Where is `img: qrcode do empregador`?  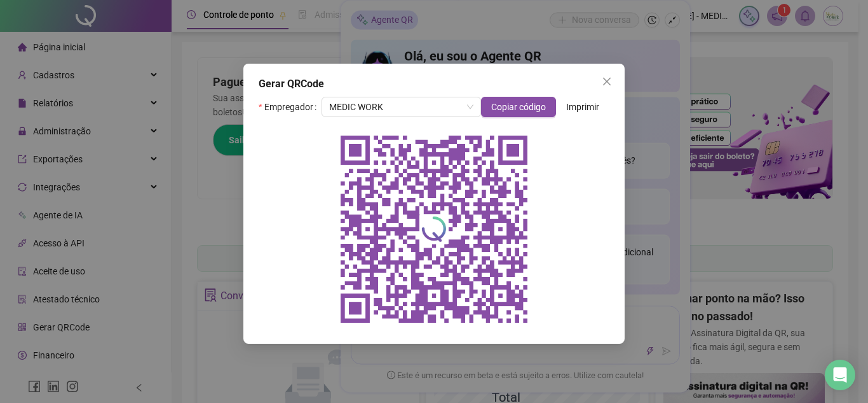
img: qrcode do empregador is located at coordinates (434, 229).